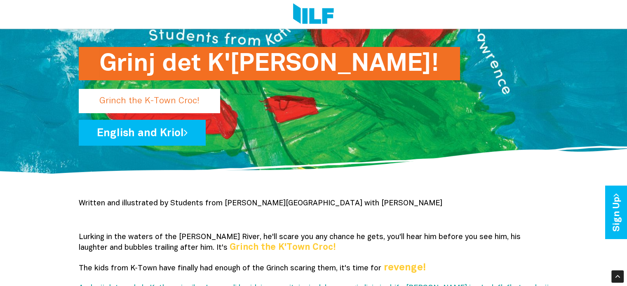  I want to click on p: Grinch the K-Town Croc!, so click(149, 101).